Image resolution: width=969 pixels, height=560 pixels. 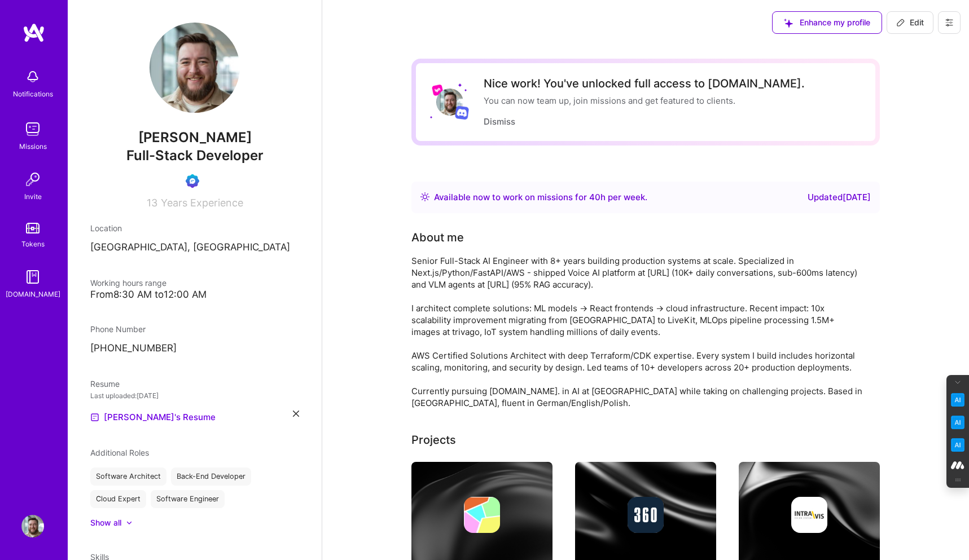 I want to click on span: Edit, so click(x=909, y=22).